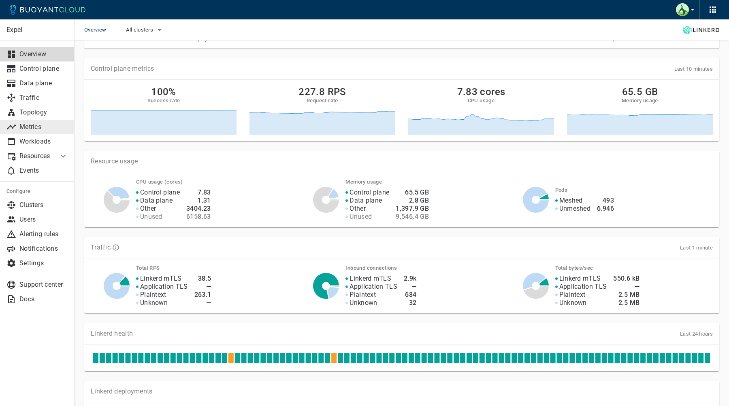  Describe the element at coordinates (44, 234) in the screenshot. I see `p: Alerting rules` at that location.